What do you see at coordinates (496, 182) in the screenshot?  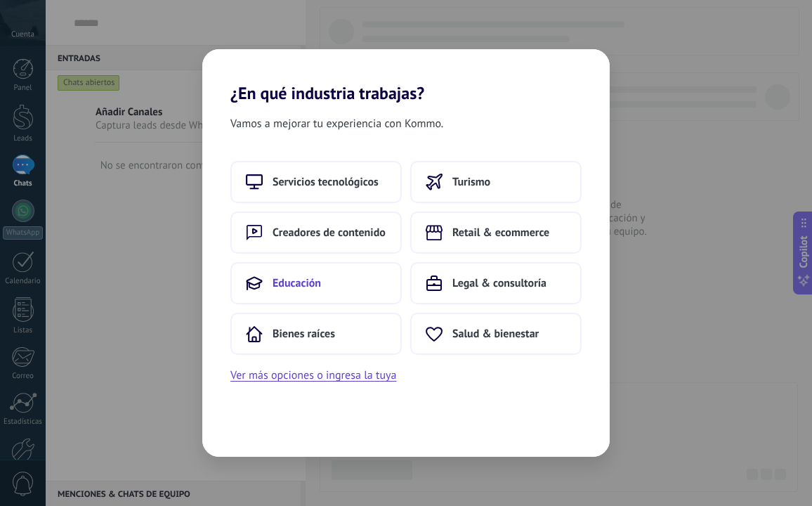 I see `button: Turismo` at bounding box center [496, 182].